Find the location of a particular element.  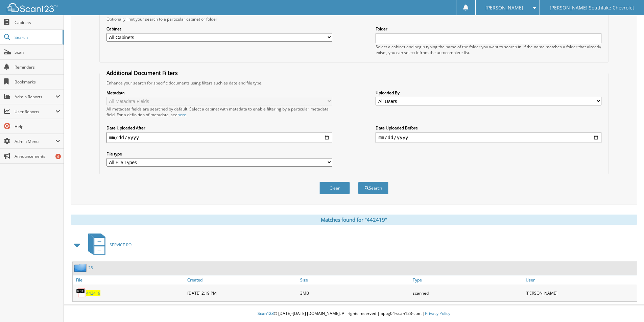

a: Privacy Policy is located at coordinates (438, 314).